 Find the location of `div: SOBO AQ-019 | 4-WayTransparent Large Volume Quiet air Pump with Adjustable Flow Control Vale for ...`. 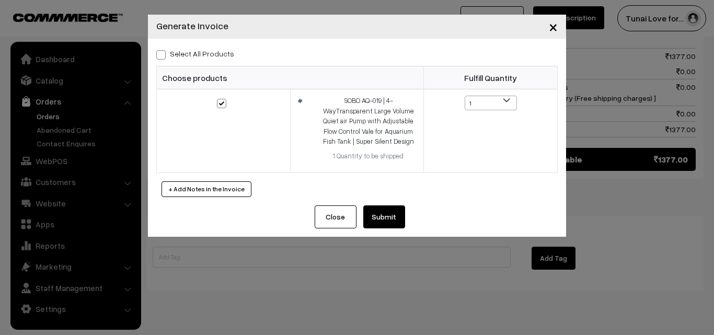

div: SOBO AQ-019 | 4-WayTransparent Large Volume Quiet air Pump with Adjustable Flow Control Vale for ... is located at coordinates (368, 121).